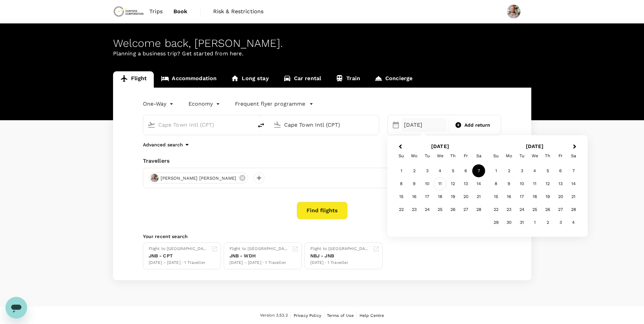 The height and width of the screenshot is (324, 644). Describe the element at coordinates (427, 171) in the screenshot. I see `div: Choose Tuesday, February 3rd, 2026` at that location.